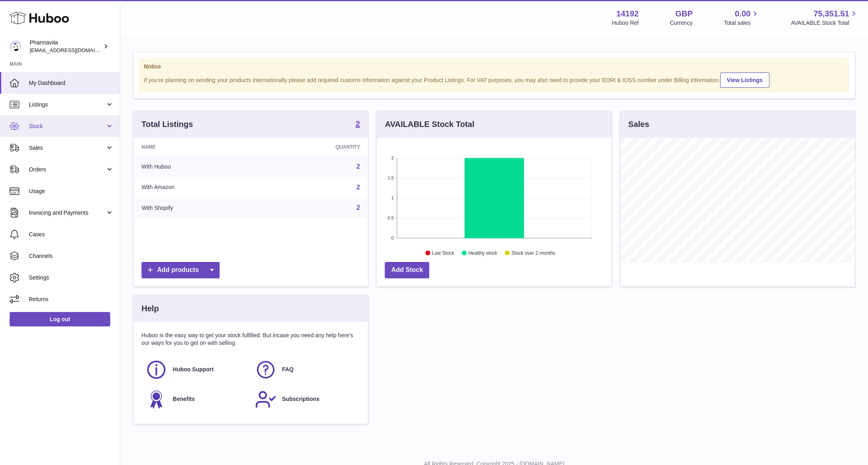 This screenshot has height=465, width=868. What do you see at coordinates (625, 23) in the screenshot?
I see `div: Huboo Ref` at bounding box center [625, 23].